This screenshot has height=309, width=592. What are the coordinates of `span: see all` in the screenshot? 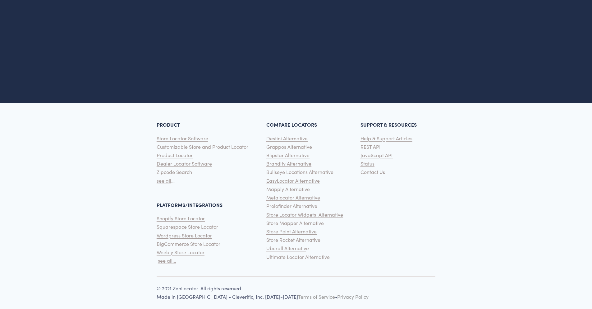 It's located at (164, 180).